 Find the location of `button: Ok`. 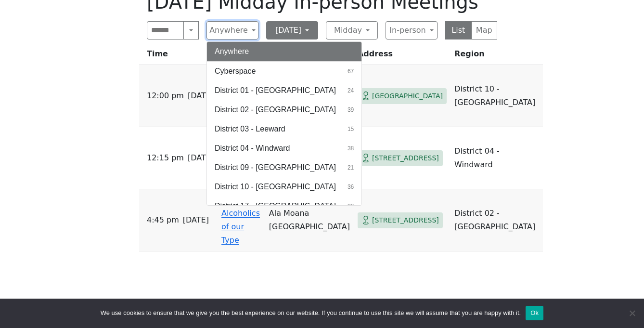

button: Ok is located at coordinates (534, 313).